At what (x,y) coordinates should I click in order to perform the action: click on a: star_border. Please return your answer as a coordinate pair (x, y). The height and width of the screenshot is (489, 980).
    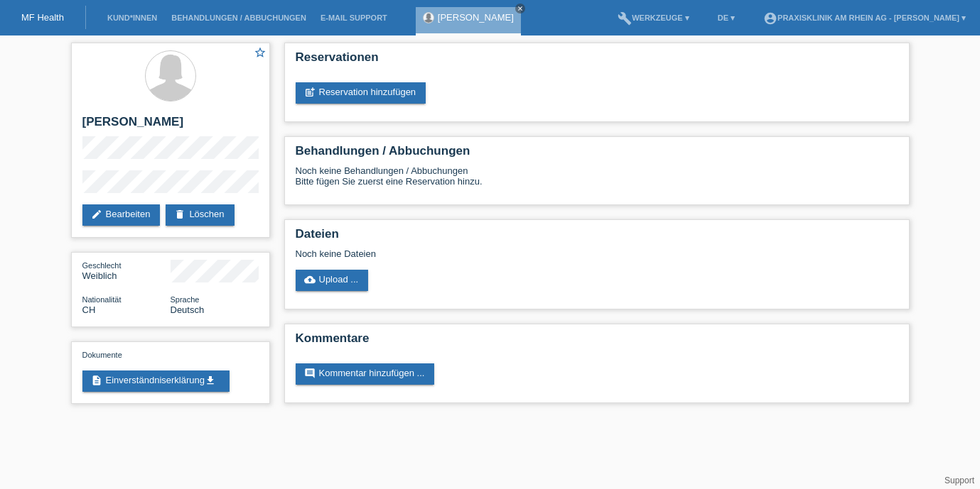
    Looking at the image, I should click on (260, 54).